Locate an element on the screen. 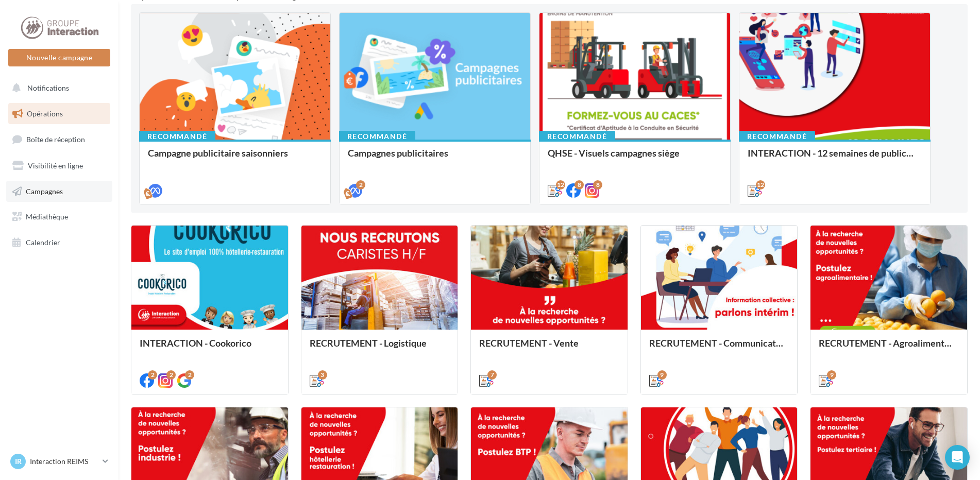 This screenshot has width=980, height=480. a: IR Interaction REIMS is located at coordinates (59, 462).